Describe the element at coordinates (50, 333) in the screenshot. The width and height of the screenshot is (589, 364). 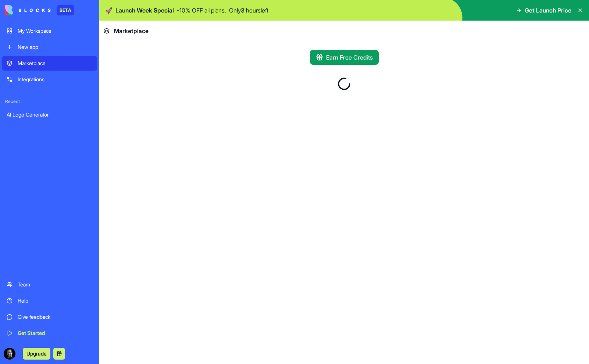
I see `a: Get Started` at that location.